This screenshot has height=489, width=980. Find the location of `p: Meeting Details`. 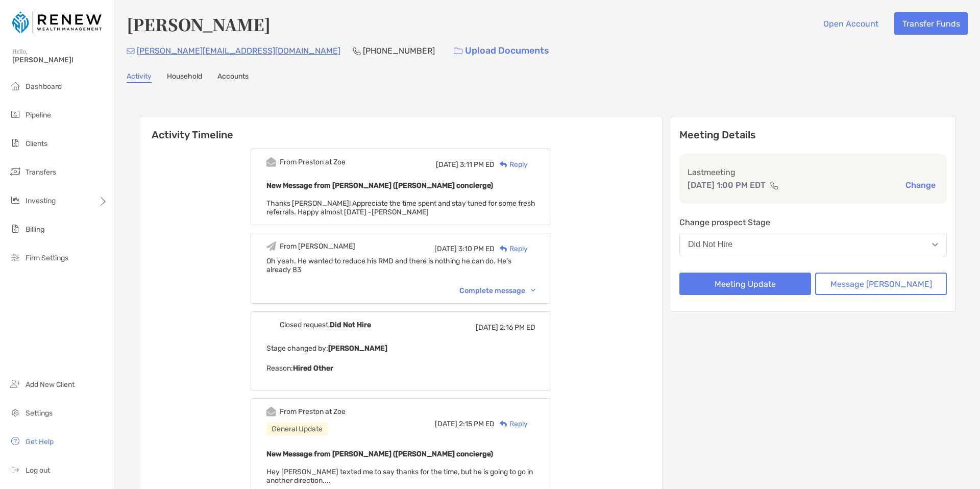

p: Meeting Details is located at coordinates (813, 135).